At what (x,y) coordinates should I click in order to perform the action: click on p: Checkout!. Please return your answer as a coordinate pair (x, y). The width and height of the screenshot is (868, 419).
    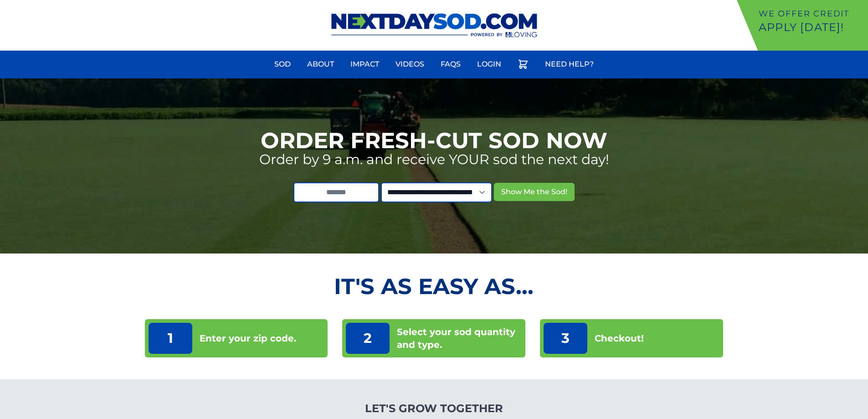
    Looking at the image, I should click on (619, 338).